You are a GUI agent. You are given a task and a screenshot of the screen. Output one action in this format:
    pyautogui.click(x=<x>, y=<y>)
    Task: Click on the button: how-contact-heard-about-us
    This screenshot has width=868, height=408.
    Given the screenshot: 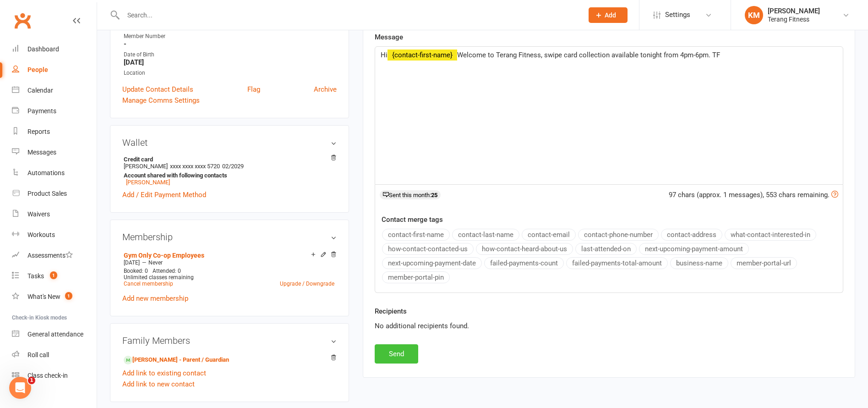 What is the action you would take?
    pyautogui.click(x=524, y=249)
    